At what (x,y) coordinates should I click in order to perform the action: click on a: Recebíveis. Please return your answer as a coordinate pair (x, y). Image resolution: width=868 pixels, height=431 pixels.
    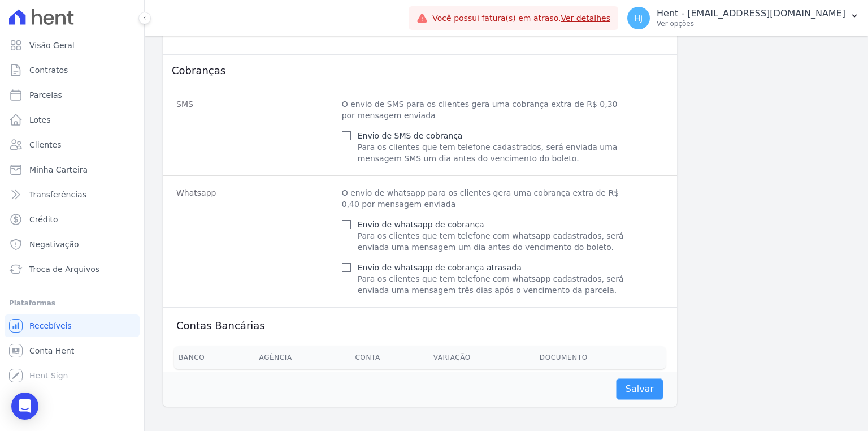
    Looking at the image, I should click on (72, 326).